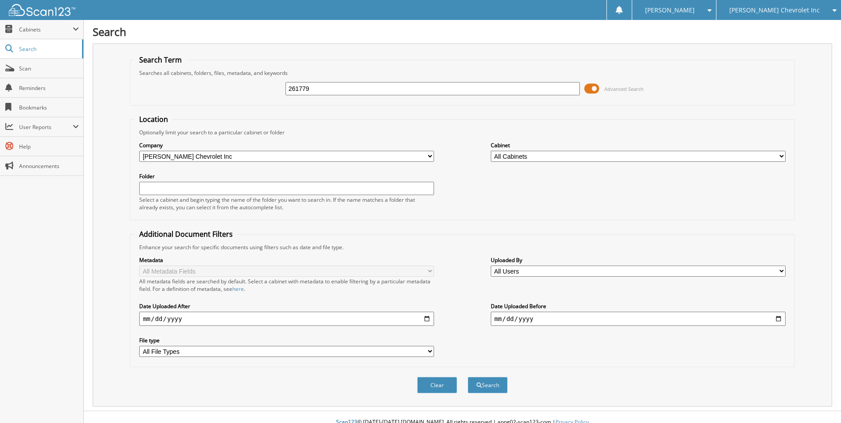 The width and height of the screenshot is (841, 423). What do you see at coordinates (48, 49) in the screenshot?
I see `span: Search` at bounding box center [48, 49].